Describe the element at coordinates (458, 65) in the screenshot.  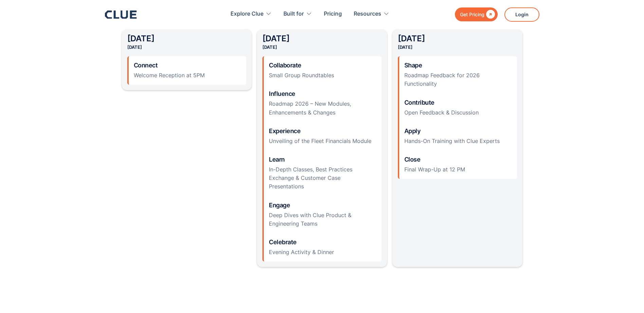
I see `h4: Shape` at that location.